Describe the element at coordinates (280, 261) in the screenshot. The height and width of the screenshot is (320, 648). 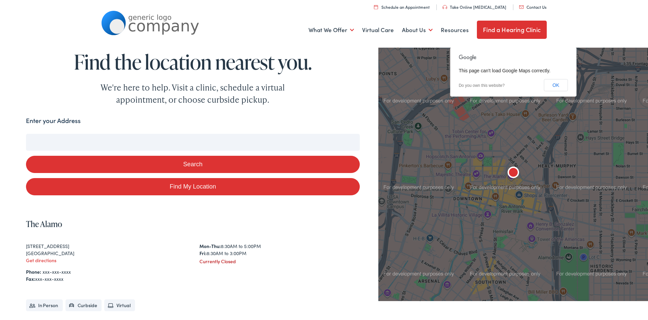
I see `div: Currently Closed` at that location.